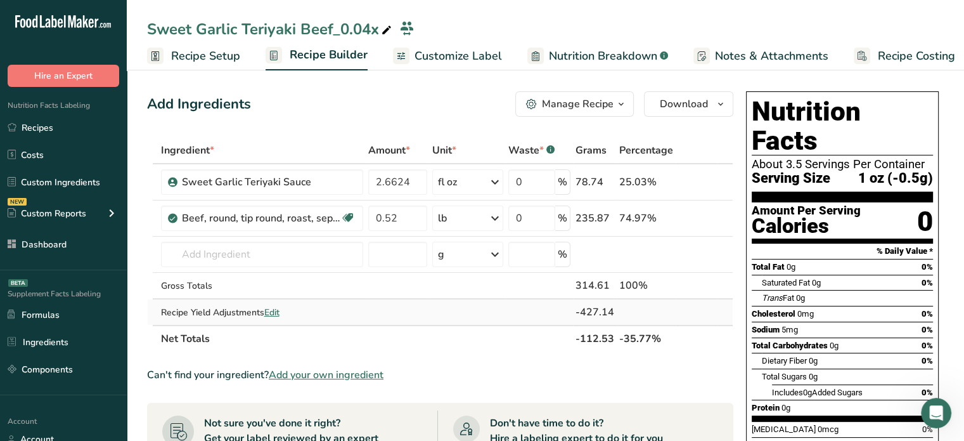  Describe the element at coordinates (448, 56) in the screenshot. I see `a: Customize Label` at that location.